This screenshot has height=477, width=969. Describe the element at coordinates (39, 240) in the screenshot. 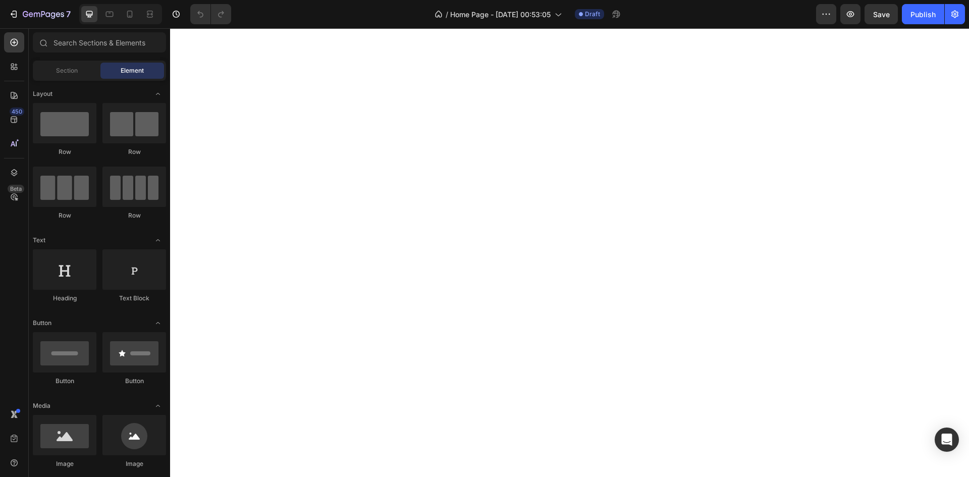

I see `span: Text` at that location.